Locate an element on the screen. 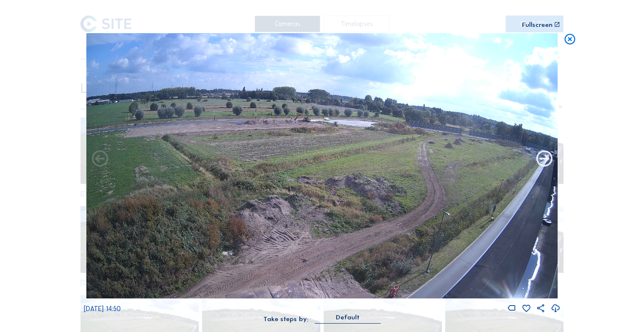 This screenshot has height=332, width=644. div: Take steps by: is located at coordinates (286, 318).